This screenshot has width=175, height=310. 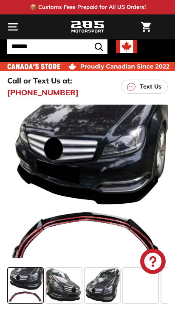 I want to click on input: Search, so click(x=57, y=47).